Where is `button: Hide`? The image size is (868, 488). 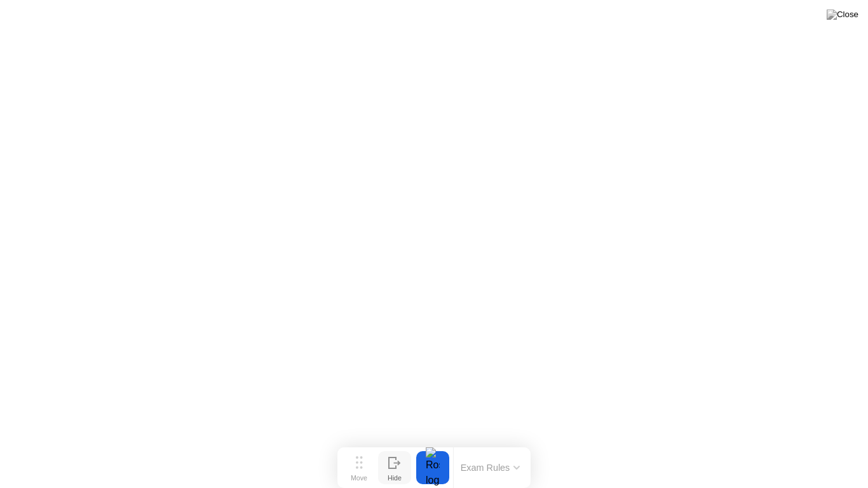 button: Hide is located at coordinates (395, 467).